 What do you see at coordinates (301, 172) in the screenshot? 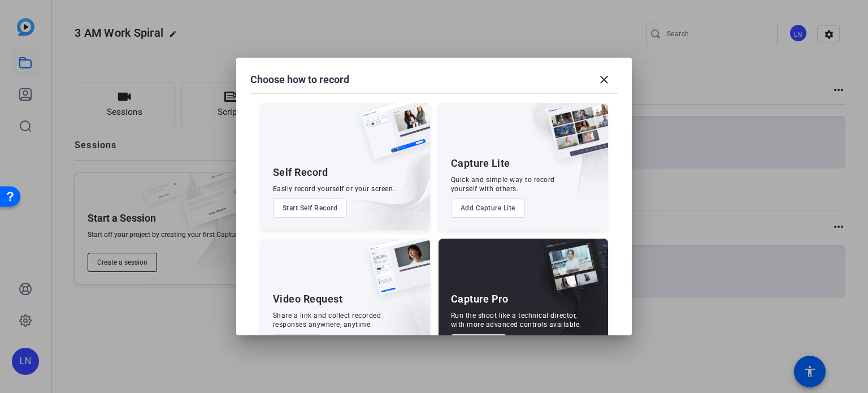
I see `div: Self Record` at bounding box center [301, 172].